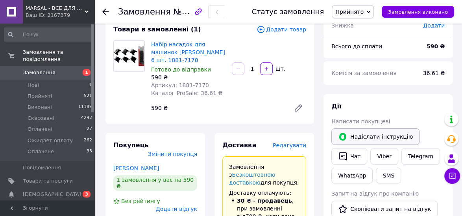  Describe the element at coordinates (48, 35) in the screenshot. I see `input: Пошук` at that location.